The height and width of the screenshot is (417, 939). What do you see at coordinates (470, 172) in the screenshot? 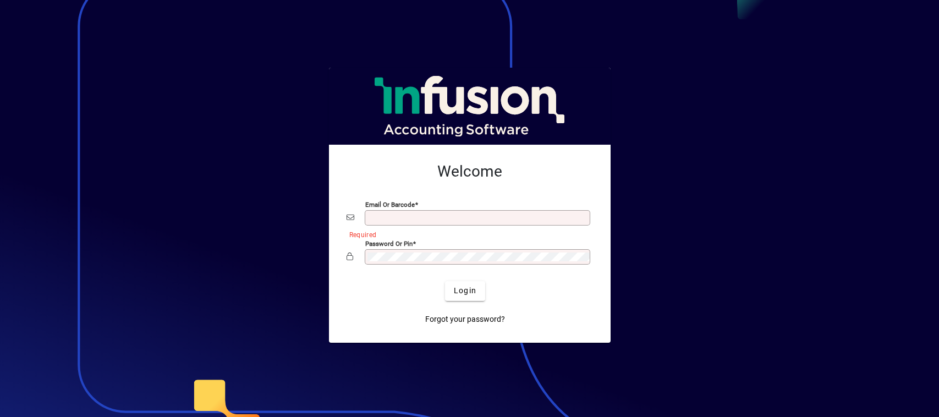
I see `h2: Welcome` at bounding box center [470, 172].